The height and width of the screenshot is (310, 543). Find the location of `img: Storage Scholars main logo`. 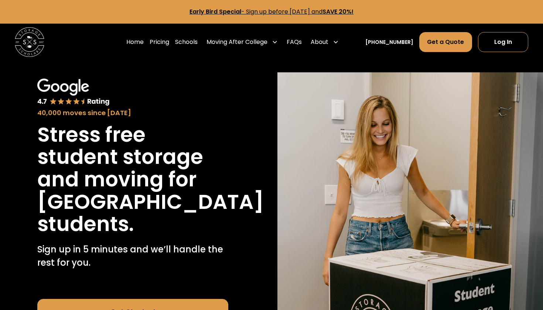

img: Storage Scholars main logo is located at coordinates (30, 42).